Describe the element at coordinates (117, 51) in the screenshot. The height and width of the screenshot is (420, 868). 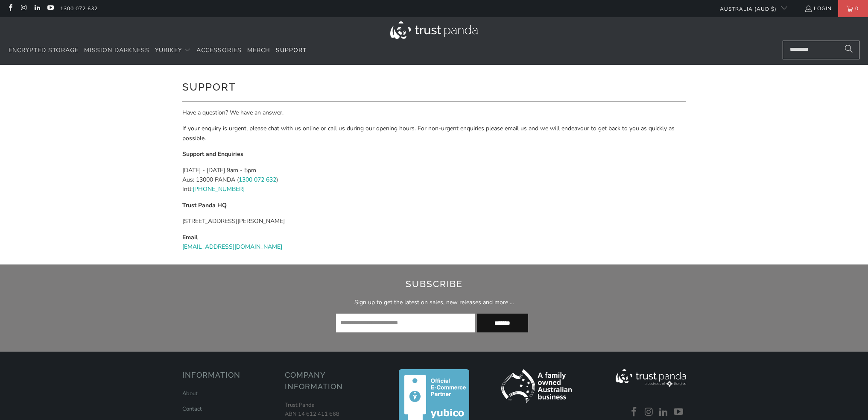
I see `a: Mission Darkness` at that location.